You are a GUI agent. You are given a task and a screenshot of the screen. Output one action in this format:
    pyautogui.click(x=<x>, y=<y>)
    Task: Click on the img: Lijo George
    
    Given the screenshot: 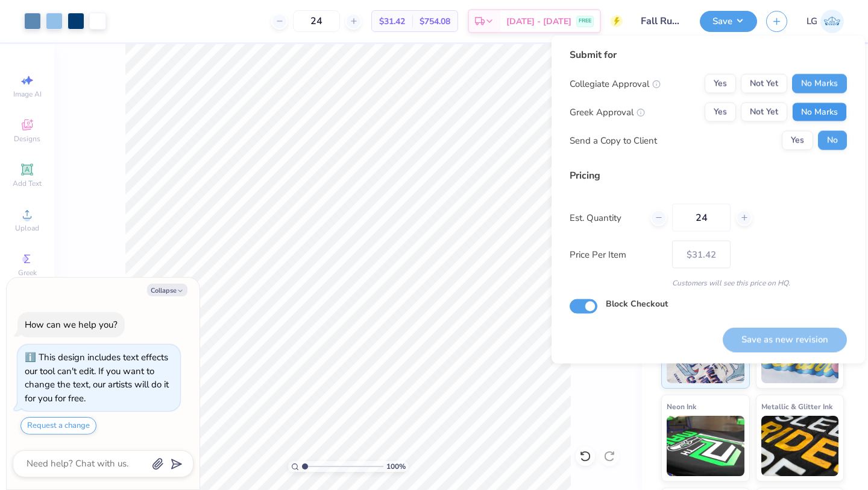 What is the action you would take?
    pyautogui.click(x=832, y=21)
    